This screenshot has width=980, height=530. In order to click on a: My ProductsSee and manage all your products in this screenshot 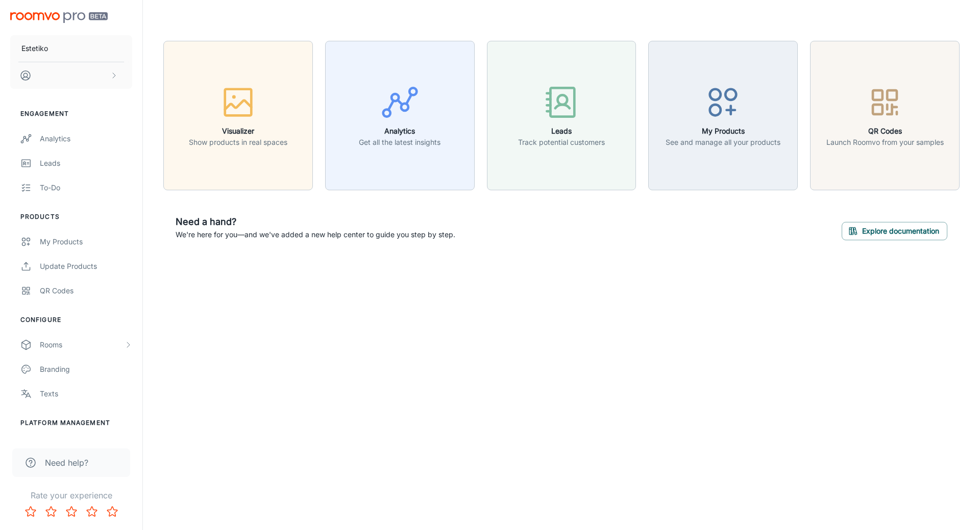, I will do `click(722, 115)`.